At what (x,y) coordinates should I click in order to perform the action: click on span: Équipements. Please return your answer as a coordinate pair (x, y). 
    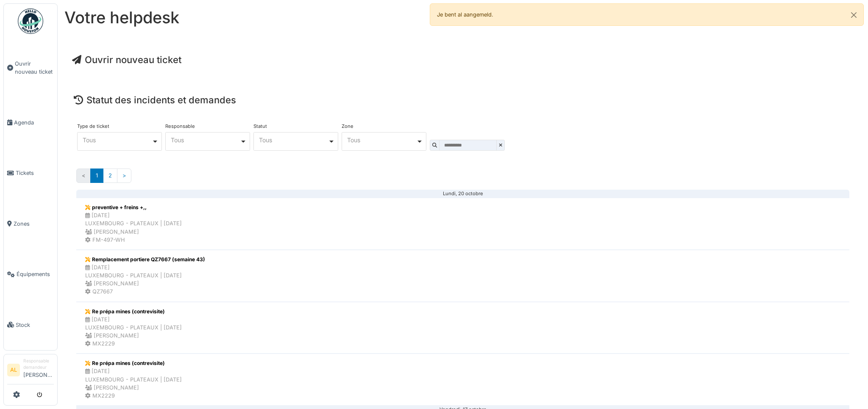
    Looking at the image, I should click on (35, 274).